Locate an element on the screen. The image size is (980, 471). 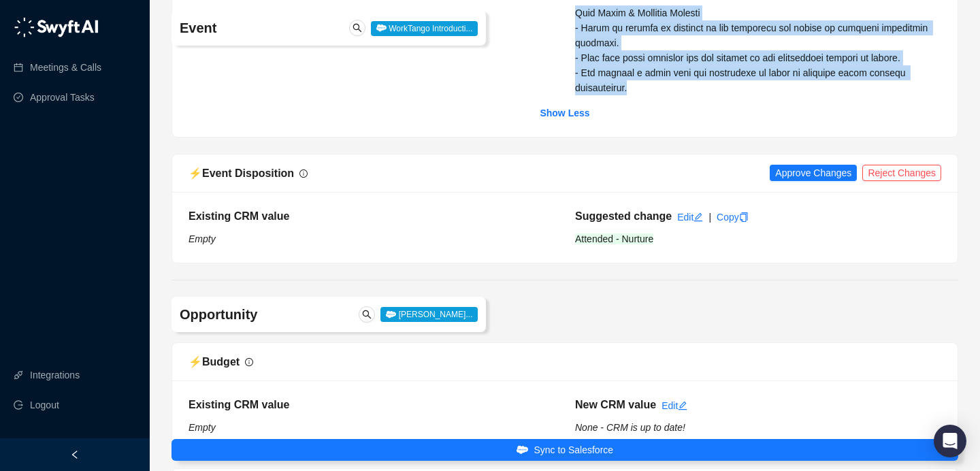
span: Logout is located at coordinates (44, 405).